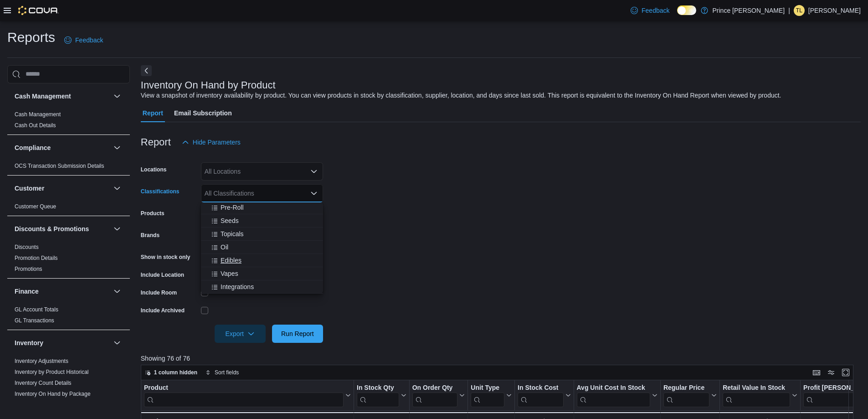 This screenshot has height=419, width=868. I want to click on span: Dark Mode, so click(677, 15).